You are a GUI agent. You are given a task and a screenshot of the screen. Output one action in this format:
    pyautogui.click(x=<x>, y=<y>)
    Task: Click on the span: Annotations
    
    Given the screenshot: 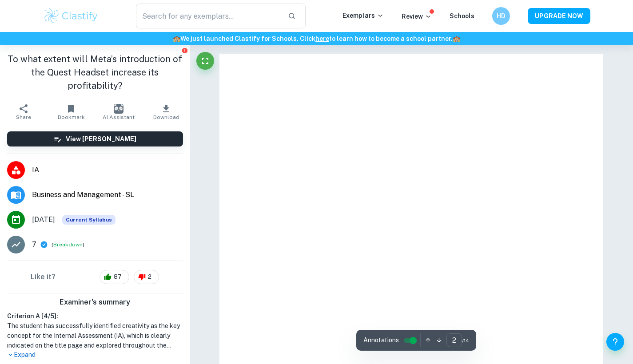 What is the action you would take?
    pyautogui.click(x=381, y=340)
    